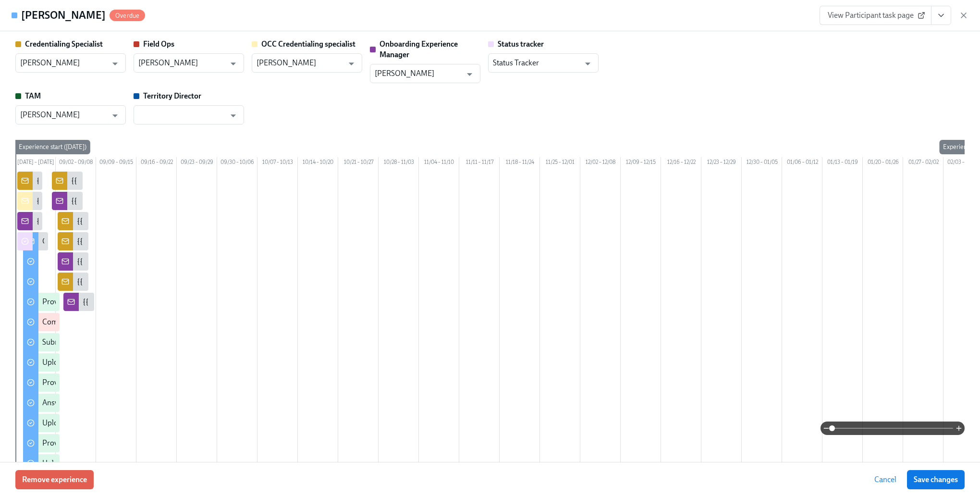 This screenshot has height=497, width=980. I want to click on span: View Participant task page, so click(875, 16).